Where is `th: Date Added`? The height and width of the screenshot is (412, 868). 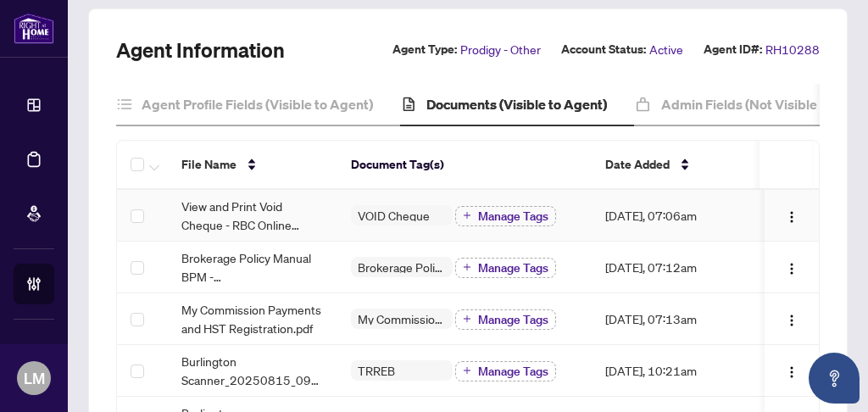 th: Date Added is located at coordinates (672, 165).